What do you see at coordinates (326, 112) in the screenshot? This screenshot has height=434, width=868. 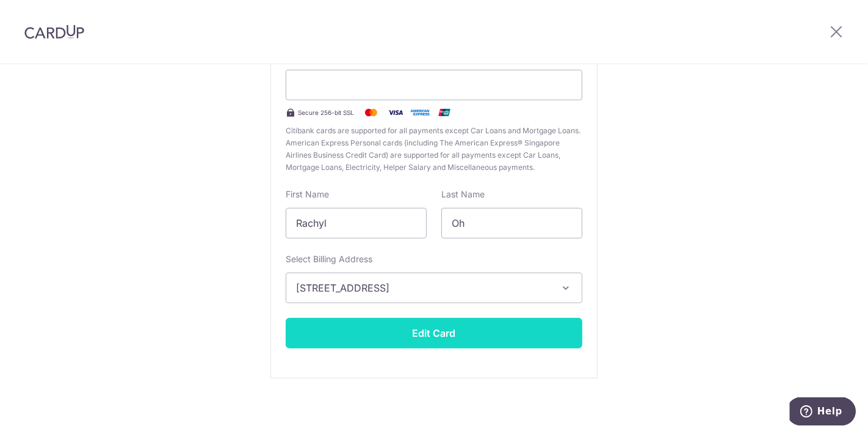 I see `span: Secure 256-bit SSL` at bounding box center [326, 112].